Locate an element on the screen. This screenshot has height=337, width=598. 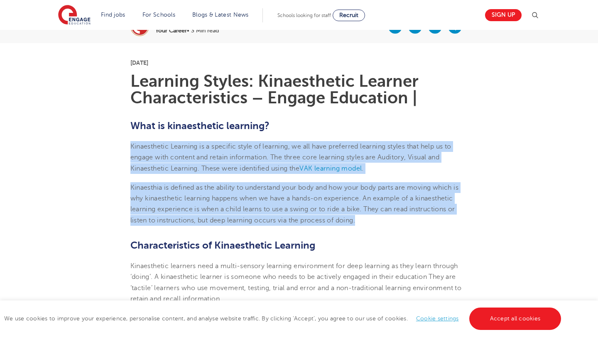
span: Kinaesthia is defined as the ability to understand your body and how your body parts are moving w... is located at coordinates (294, 193).